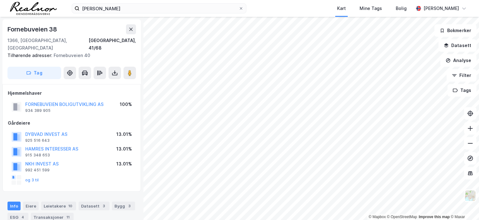 This screenshot has height=220, width=479. What do you see at coordinates (33, 29) in the screenshot?
I see `div: Fornebuveien 38` at bounding box center [33, 29].